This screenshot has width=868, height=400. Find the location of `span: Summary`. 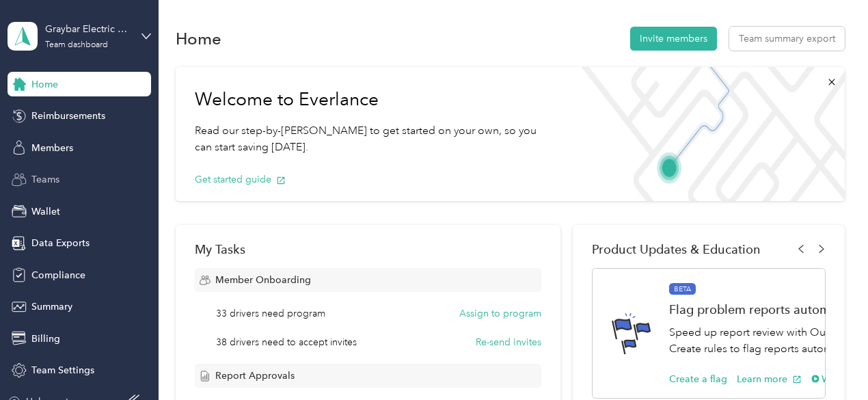

span: Summary is located at coordinates (52, 306).